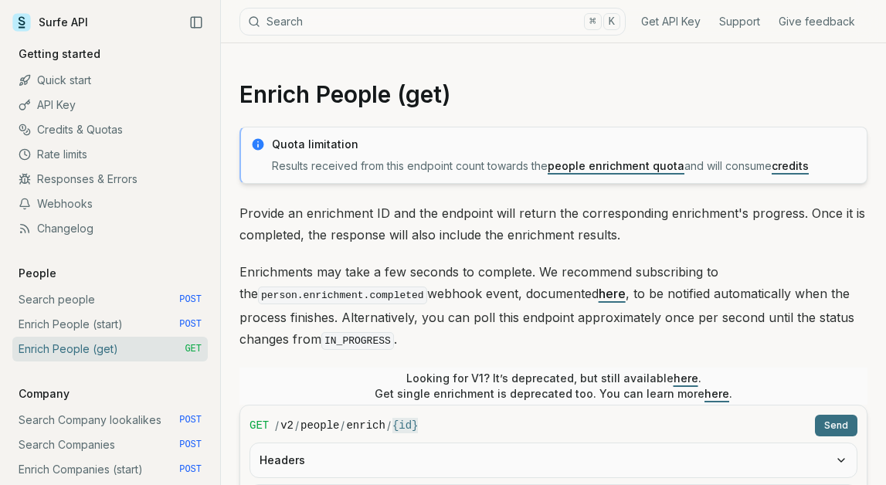 The image size is (886, 485). I want to click on p: Results received from this endpoint count towards the and will consume, so click(565, 166).